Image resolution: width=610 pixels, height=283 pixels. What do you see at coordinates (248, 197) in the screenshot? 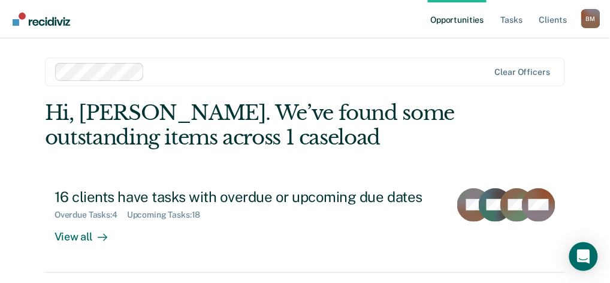
I see `div: 16 clients have tasks with overdue or upcoming due dates` at bounding box center [248, 197].